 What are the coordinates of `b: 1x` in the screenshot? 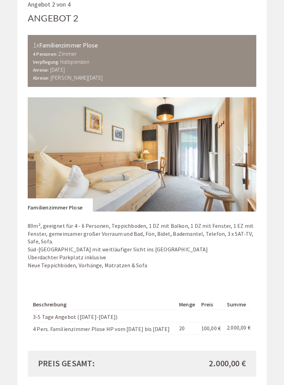 It's located at (36, 45).